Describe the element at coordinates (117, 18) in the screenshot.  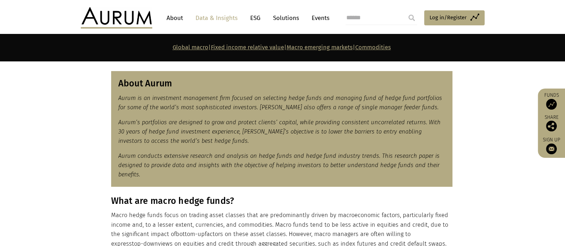
I see `img: Aurum` at that location.